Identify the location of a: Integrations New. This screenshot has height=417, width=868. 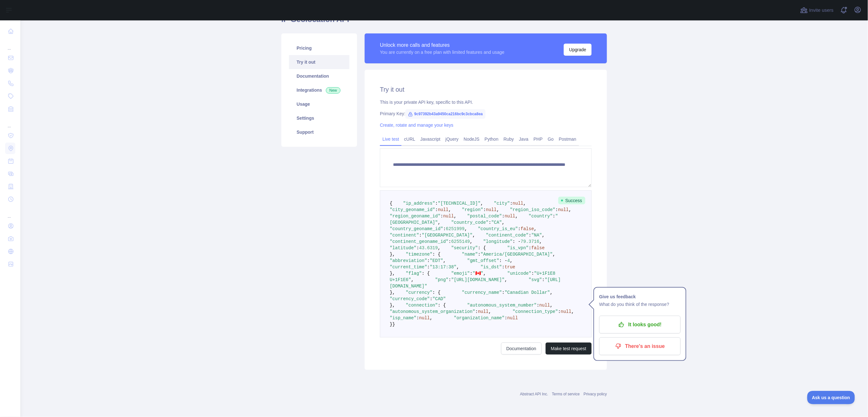
(319, 90).